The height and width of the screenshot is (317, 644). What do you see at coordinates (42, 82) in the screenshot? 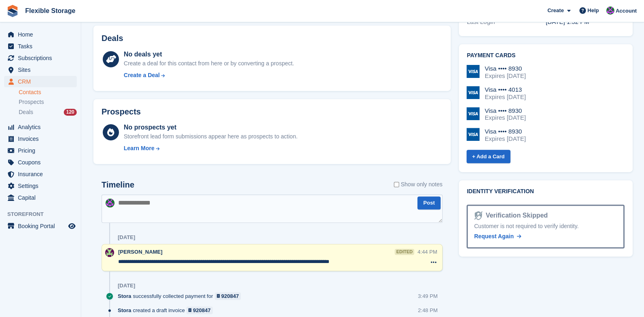
I see `span: CRM` at bounding box center [42, 82].